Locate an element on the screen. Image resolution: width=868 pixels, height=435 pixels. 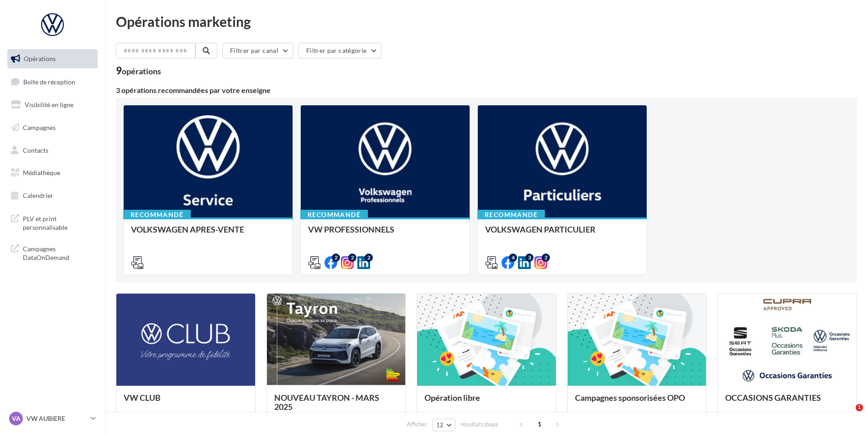
span: Boîte de réception is located at coordinates (50, 81).